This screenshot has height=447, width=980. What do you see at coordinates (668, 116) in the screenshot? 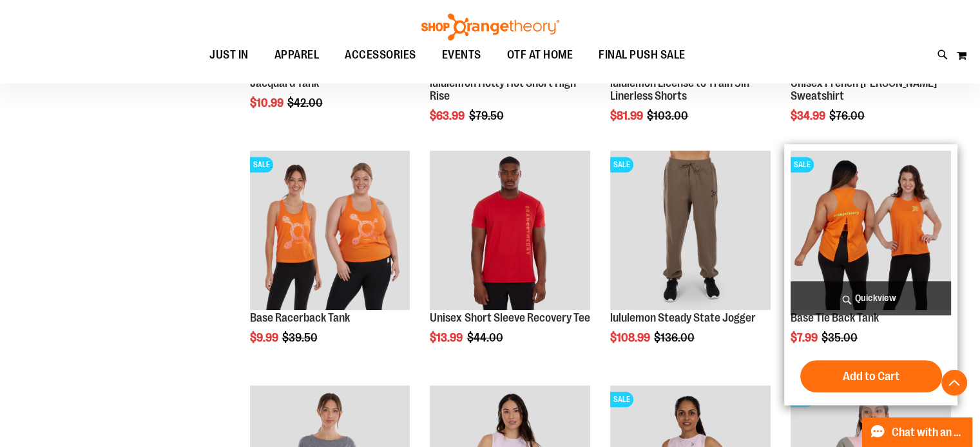
I see `span: $103.00` at bounding box center [668, 116].